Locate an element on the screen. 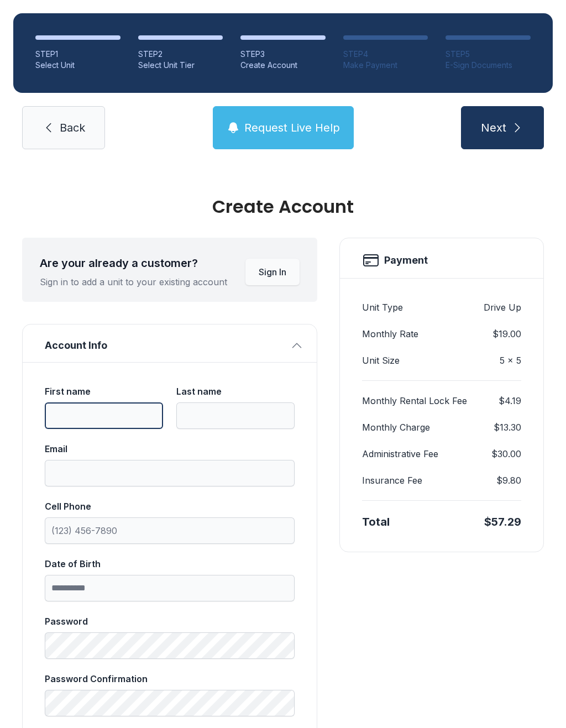 This screenshot has height=728, width=566. dd: $4.19 is located at coordinates (510, 400).